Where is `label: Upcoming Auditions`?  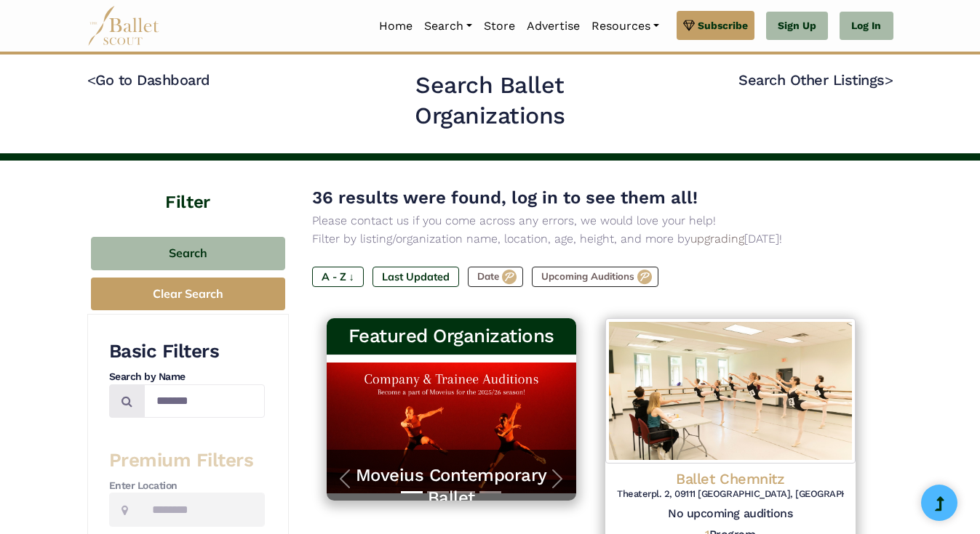 label: Upcoming Auditions is located at coordinates (595, 277).